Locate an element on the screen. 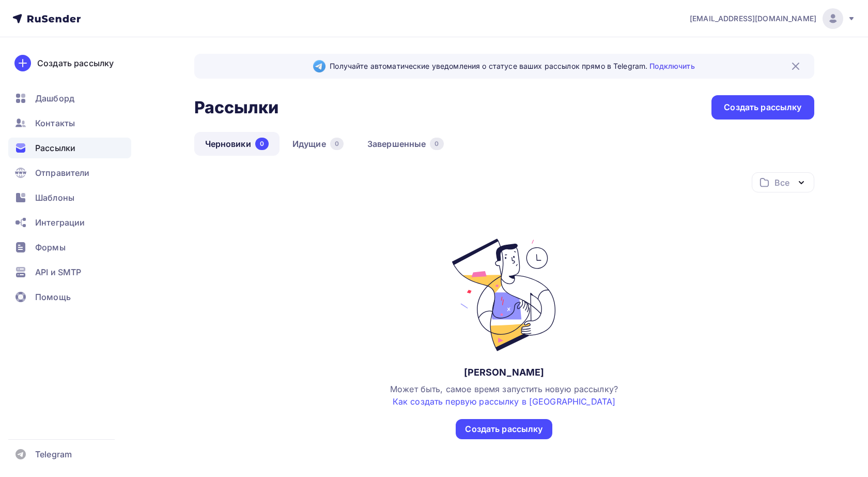 The width and height of the screenshot is (868, 477). button: Все is located at coordinates (783, 182).